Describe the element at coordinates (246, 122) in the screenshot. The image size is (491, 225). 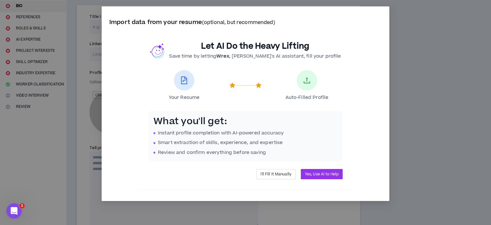
I see `h3: What you'll get:` at that location.